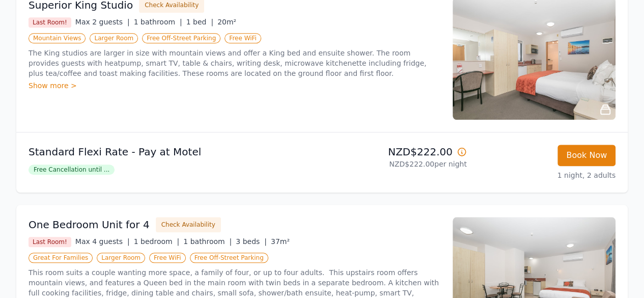 The width and height of the screenshot is (644, 298). What do you see at coordinates (251, 241) in the screenshot?
I see `span: 3 beds |` at bounding box center [251, 241].